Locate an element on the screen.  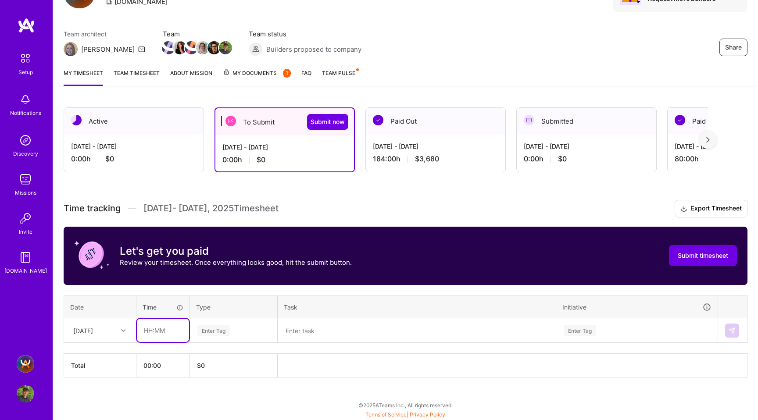
div: Time is located at coordinates (163, 307).